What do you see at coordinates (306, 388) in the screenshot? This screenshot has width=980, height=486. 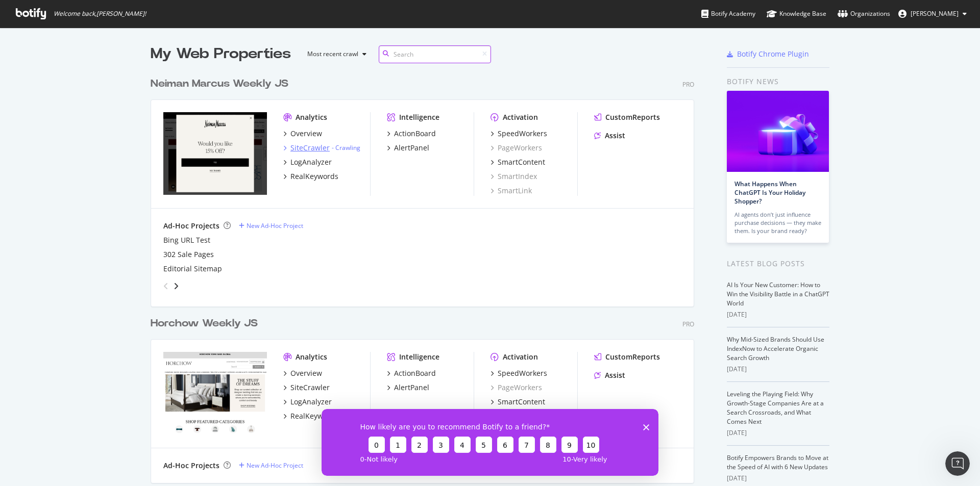 I see `a: SiteCrawler` at bounding box center [306, 388].